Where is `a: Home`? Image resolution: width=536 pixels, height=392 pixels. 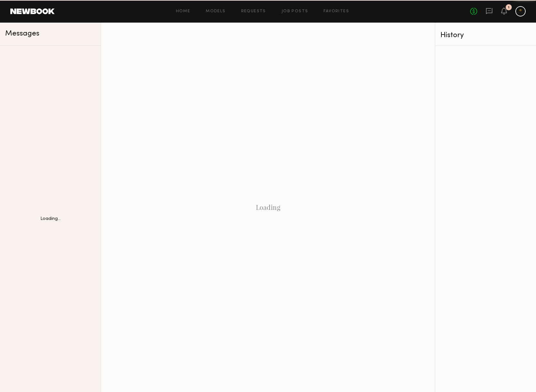 a: Home is located at coordinates (183, 11).